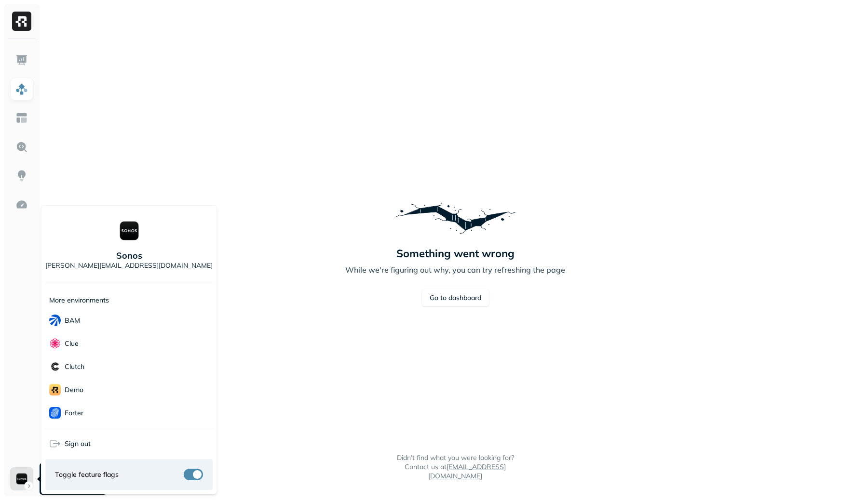 This screenshot has height=500, width=868. I want to click on span: Sign out, so click(77, 444).